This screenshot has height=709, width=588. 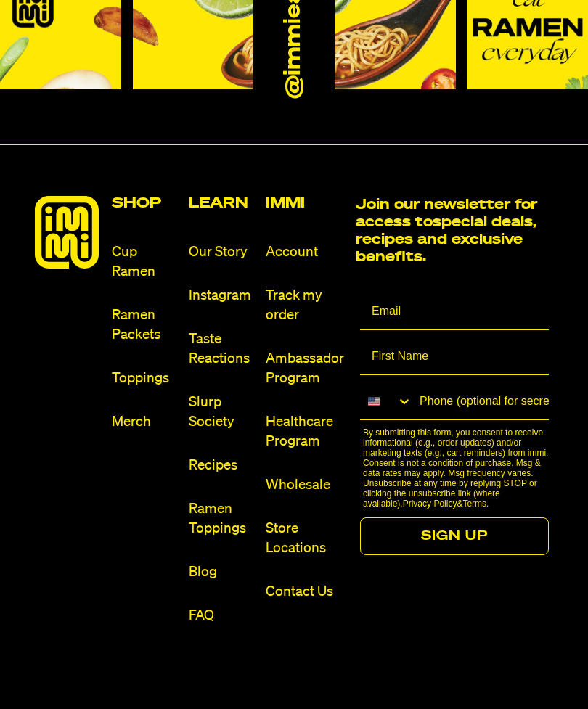 I want to click on a: Taste Reactions, so click(x=221, y=349).